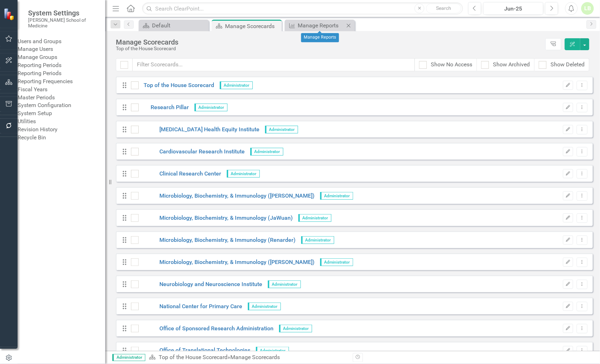 The height and width of the screenshot is (364, 600). What do you see at coordinates (61, 138) in the screenshot?
I see `a: Recycle Bin` at bounding box center [61, 138].